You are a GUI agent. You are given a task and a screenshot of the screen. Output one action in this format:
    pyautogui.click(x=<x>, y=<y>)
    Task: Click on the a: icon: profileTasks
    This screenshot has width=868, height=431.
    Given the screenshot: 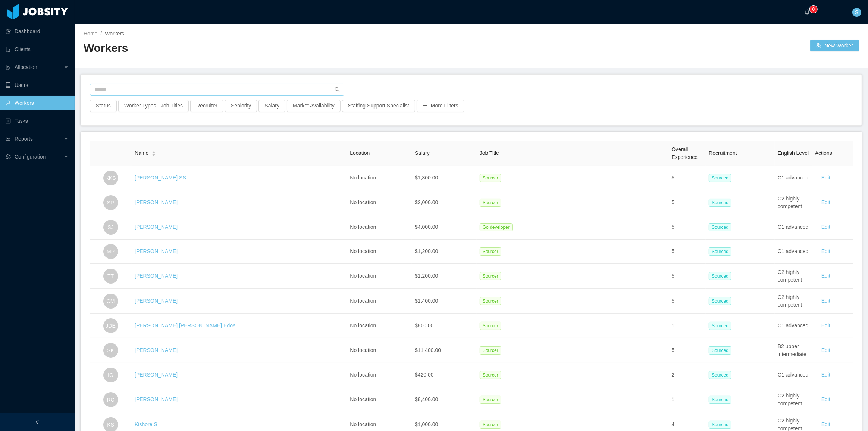 What is the action you would take?
    pyautogui.click(x=37, y=121)
    